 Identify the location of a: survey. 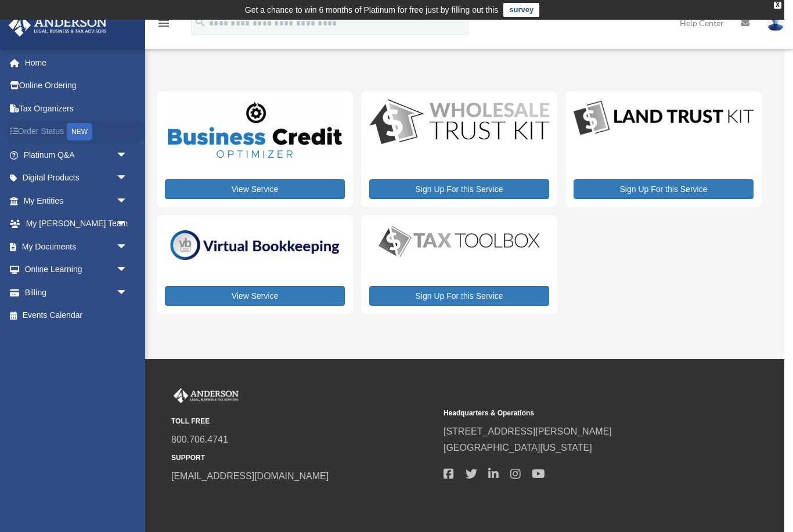
(521, 10).